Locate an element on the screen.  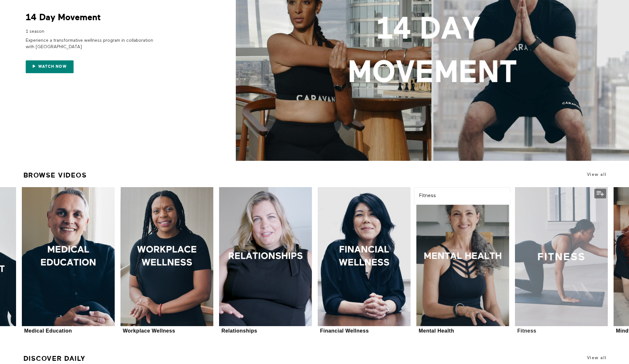
div: Financial Wellness is located at coordinates (345, 331).